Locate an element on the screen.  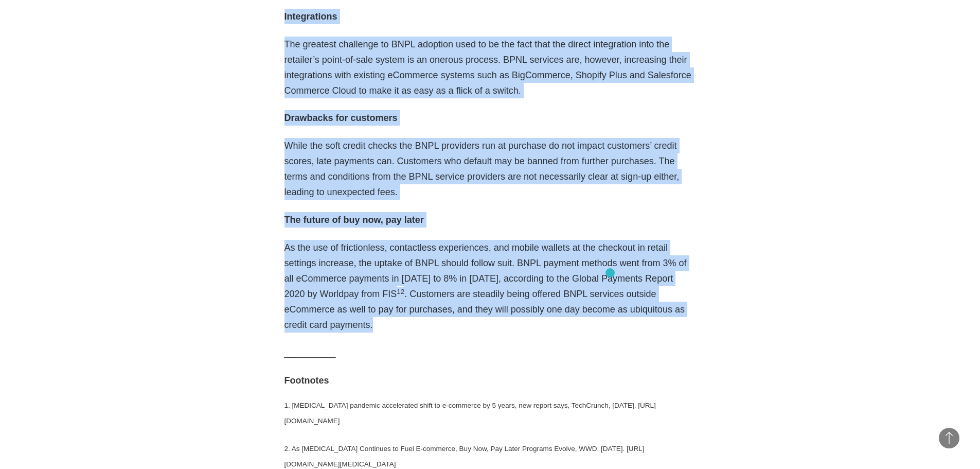
p: While the soft credit checks the BNPL providers run at purchase do not impact customers’ credit s... is located at coordinates (490, 169).